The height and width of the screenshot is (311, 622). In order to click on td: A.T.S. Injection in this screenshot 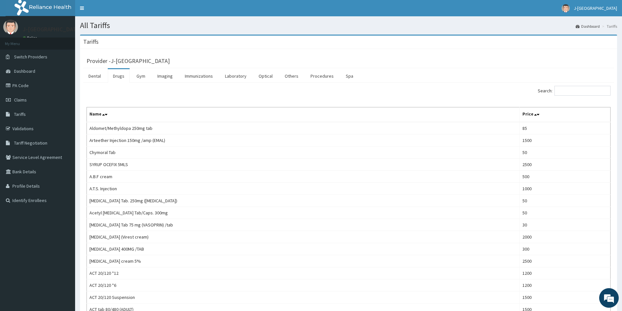, I will do `click(303, 189)`.